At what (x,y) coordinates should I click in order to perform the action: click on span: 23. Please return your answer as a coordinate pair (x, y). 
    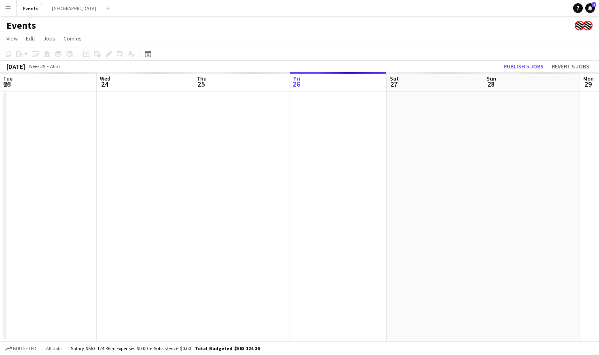
    Looking at the image, I should click on (7, 84).